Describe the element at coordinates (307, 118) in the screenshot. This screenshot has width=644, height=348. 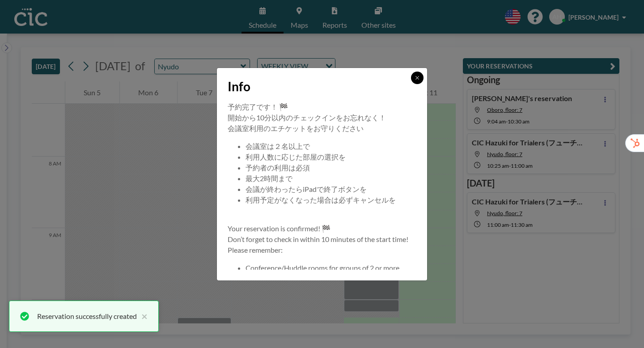
I see `span: 開始から10分以内のチェックインをお忘れなく！` at that location.